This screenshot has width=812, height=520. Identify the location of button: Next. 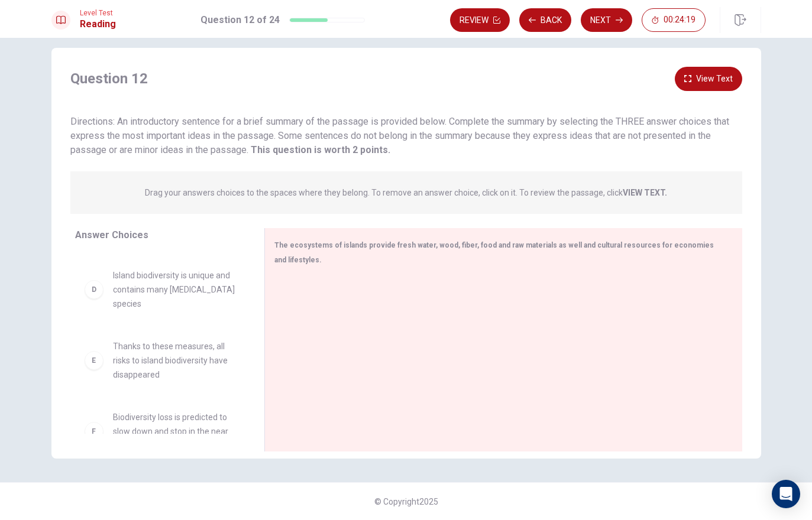
(606, 20).